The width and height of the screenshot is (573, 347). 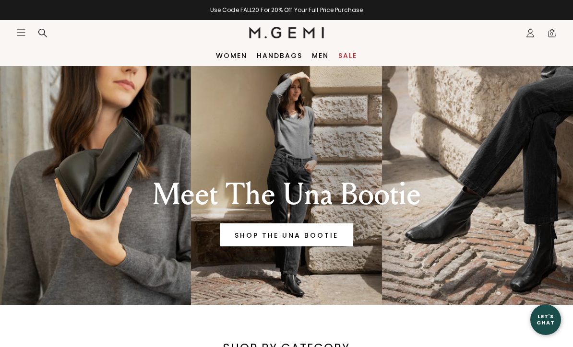 What do you see at coordinates (21, 33) in the screenshot?
I see `button: Open site menu` at bounding box center [21, 33].